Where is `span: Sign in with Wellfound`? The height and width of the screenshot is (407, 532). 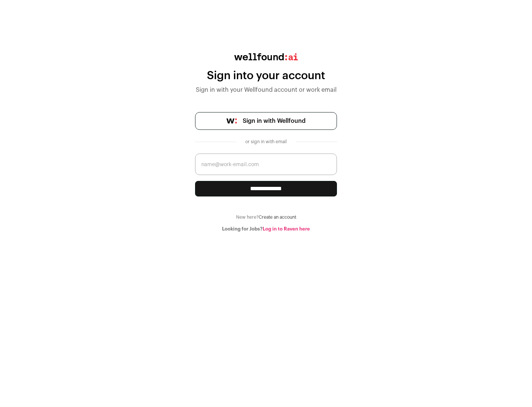 span: Sign in with Wellfound is located at coordinates (274, 121).